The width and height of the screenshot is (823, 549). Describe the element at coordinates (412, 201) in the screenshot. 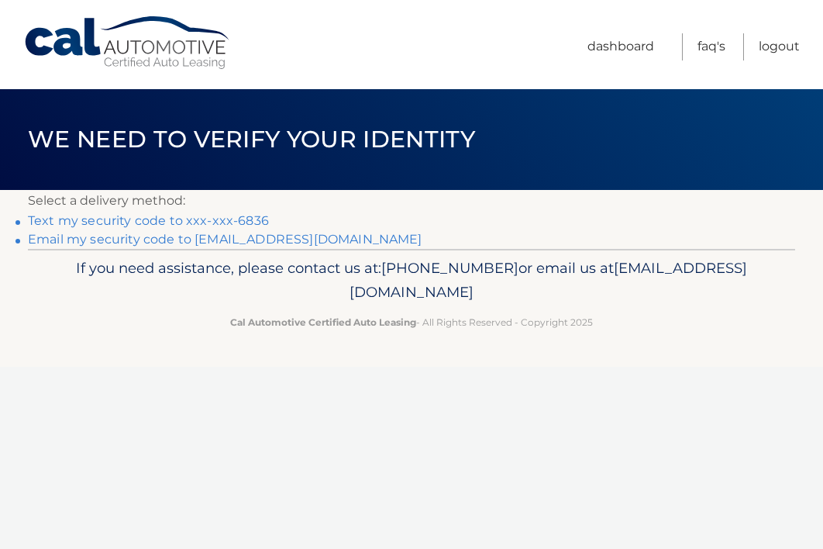

I see `p: Select a delivery method:` at that location.